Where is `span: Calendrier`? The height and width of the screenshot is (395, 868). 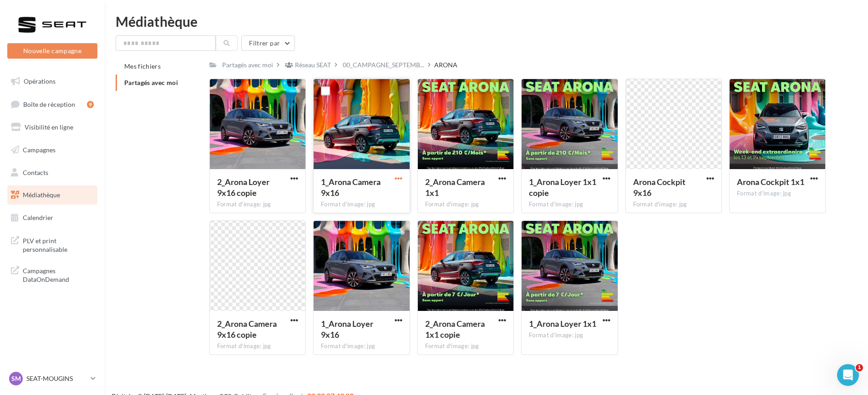 span: Calendrier is located at coordinates (38, 217).